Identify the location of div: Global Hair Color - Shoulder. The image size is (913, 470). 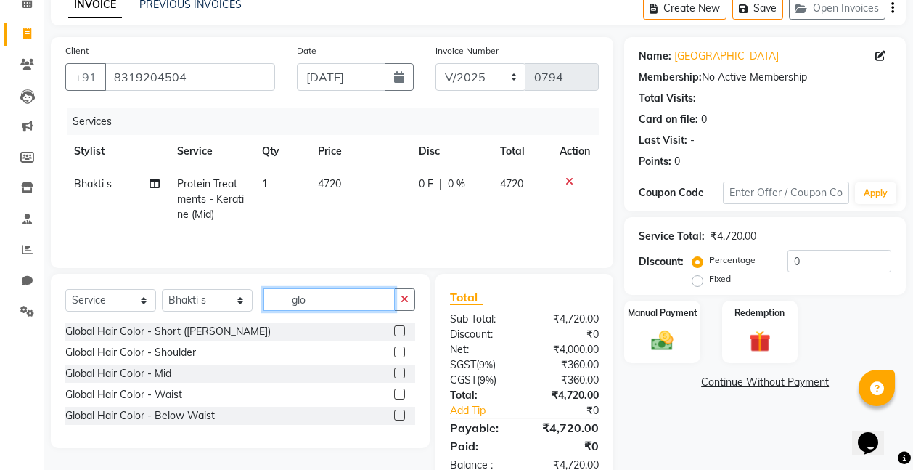
(131, 352).